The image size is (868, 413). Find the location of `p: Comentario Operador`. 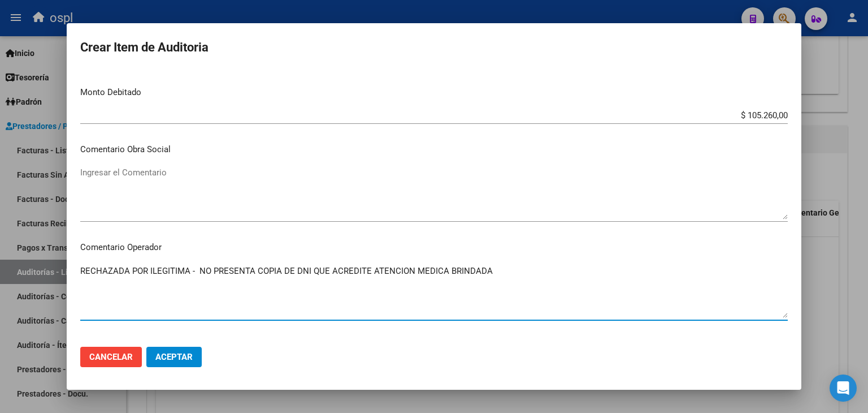

p: Comentario Operador is located at coordinates (434, 247).